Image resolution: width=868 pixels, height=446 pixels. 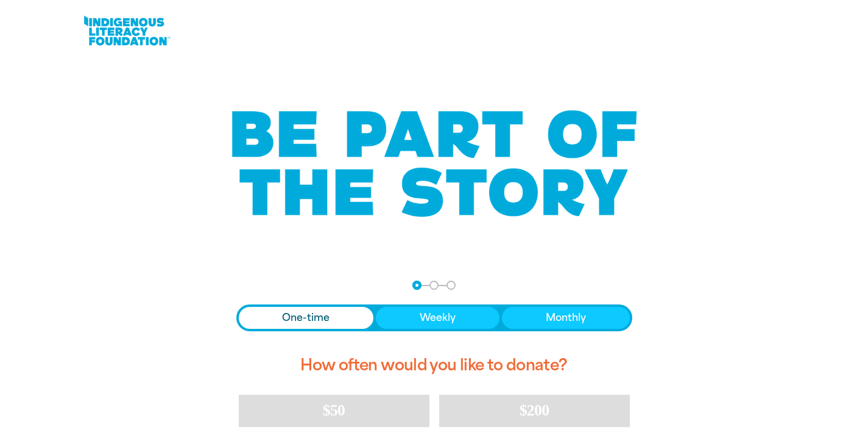 I want to click on button: Weekly, so click(x=437, y=318).